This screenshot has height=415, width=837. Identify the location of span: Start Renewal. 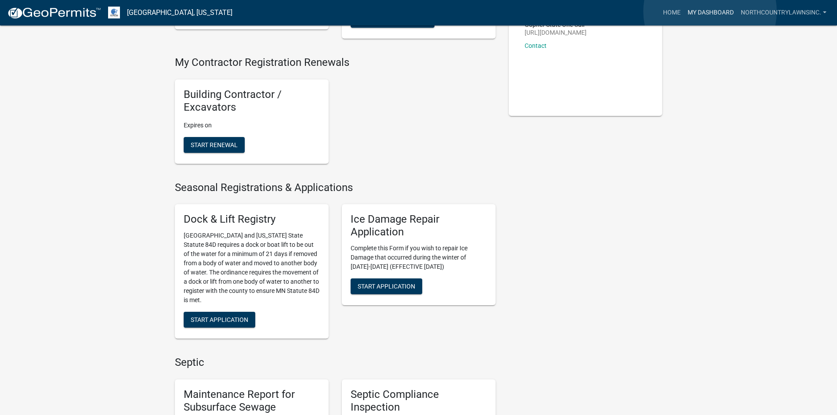
(214, 144).